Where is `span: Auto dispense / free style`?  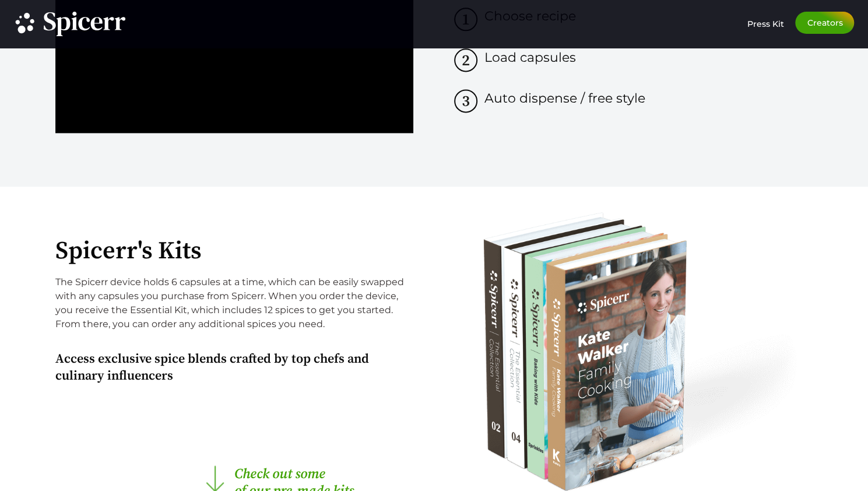
span: Auto dispense / free style is located at coordinates (565, 98).